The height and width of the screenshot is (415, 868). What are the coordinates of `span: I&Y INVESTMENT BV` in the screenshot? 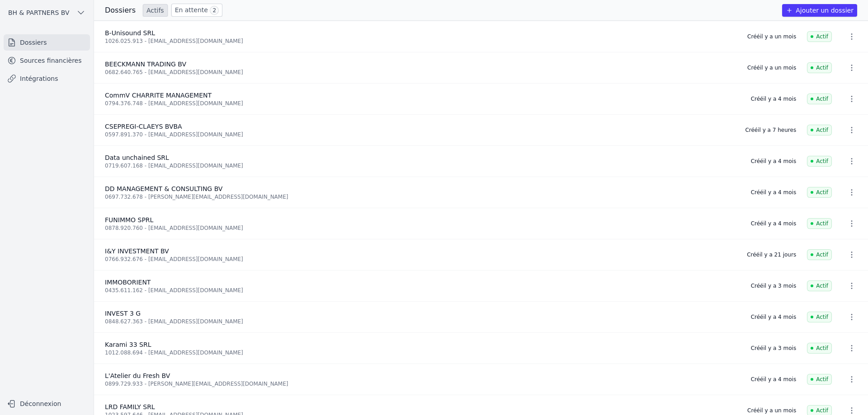 It's located at (137, 252).